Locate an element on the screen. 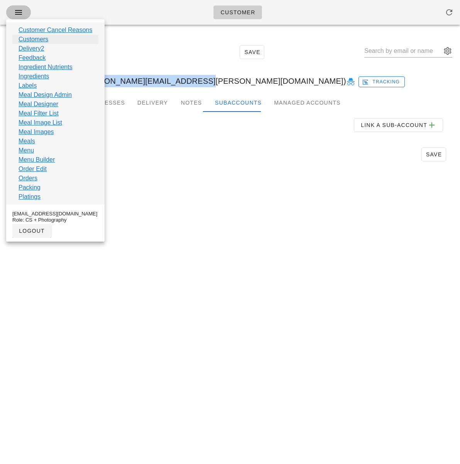  a: Meals is located at coordinates (27, 141).